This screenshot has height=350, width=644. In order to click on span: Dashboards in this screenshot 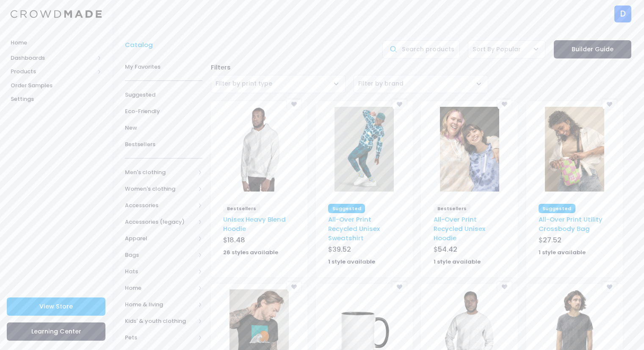, I will do `click(52, 58)`.